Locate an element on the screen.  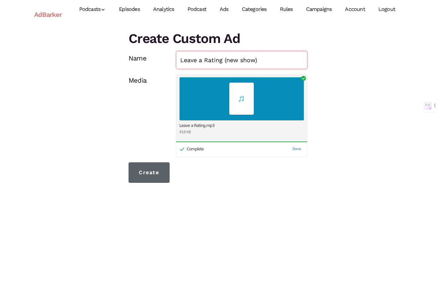
h1: Create Custom Ad is located at coordinates (218, 39).